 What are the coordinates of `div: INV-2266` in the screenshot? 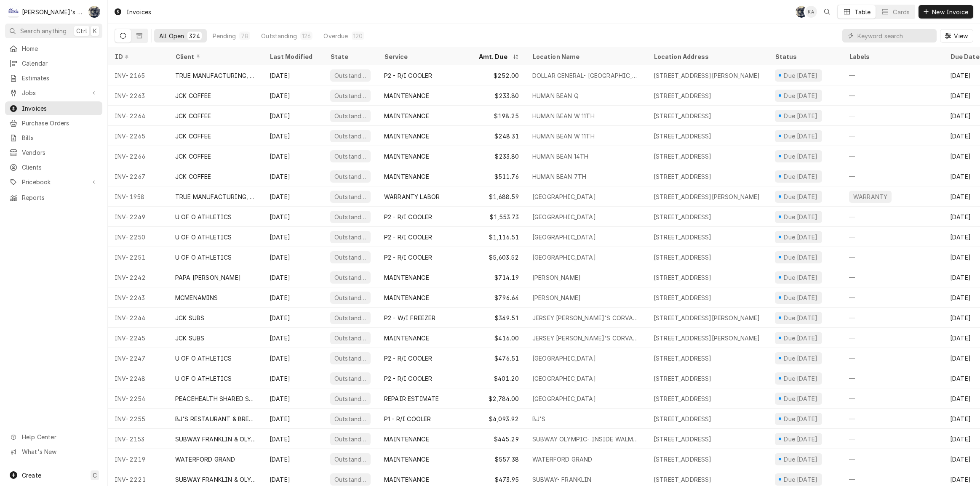 It's located at (138, 156).